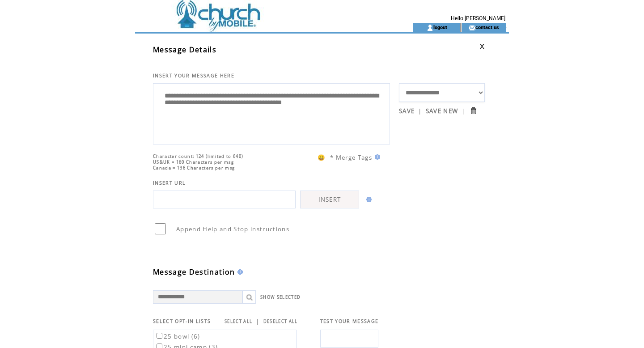  I want to click on span: INSERT URL, so click(169, 183).